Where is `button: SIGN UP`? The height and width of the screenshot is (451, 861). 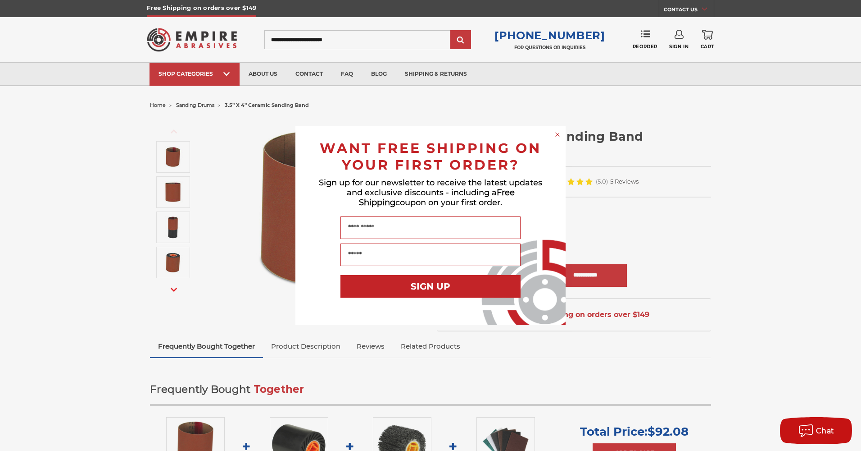 button: SIGN UP is located at coordinates (431, 286).